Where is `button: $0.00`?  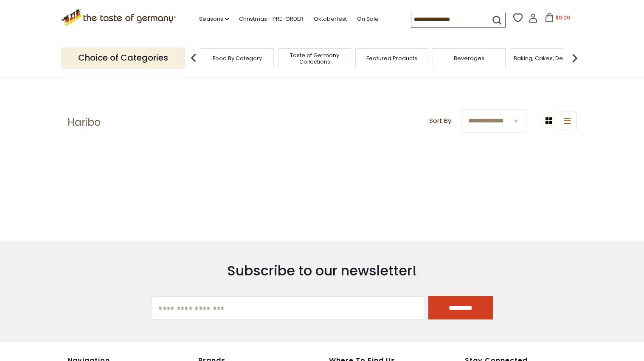 button: $0.00 is located at coordinates (557, 19).